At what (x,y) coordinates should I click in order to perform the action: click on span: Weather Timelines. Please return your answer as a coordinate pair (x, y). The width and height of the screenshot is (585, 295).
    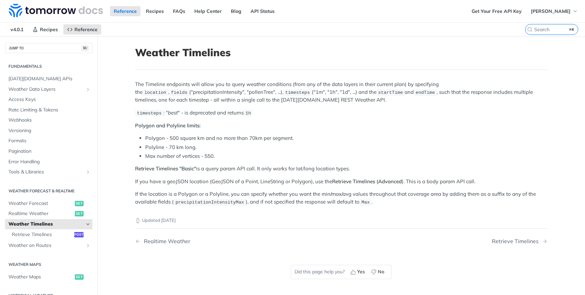
    Looking at the image, I should click on (46, 224).